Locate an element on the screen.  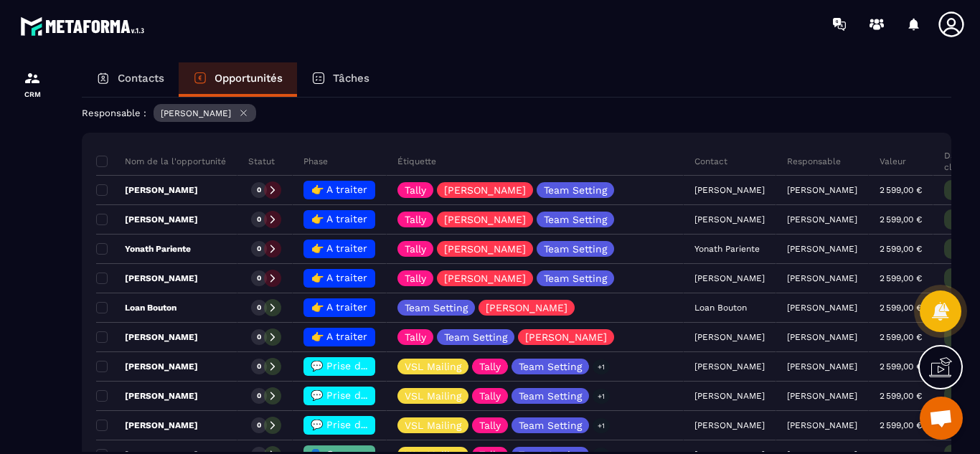
p: Responsable : is located at coordinates (114, 113).